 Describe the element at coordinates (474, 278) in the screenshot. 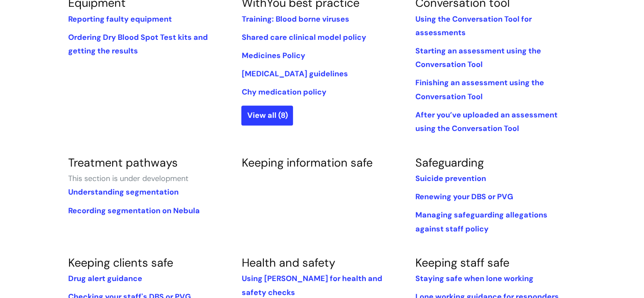

I see `a: Staying safe when lone working` at that location.